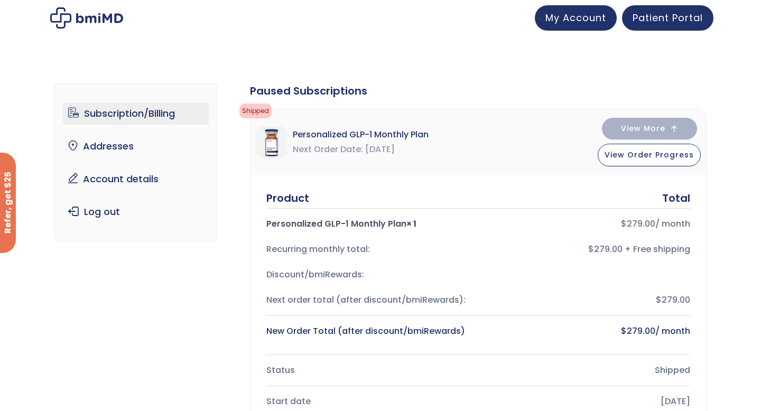 Image resolution: width=761 pixels, height=411 pixels. What do you see at coordinates (136, 212) in the screenshot?
I see `a: Log out` at bounding box center [136, 212].